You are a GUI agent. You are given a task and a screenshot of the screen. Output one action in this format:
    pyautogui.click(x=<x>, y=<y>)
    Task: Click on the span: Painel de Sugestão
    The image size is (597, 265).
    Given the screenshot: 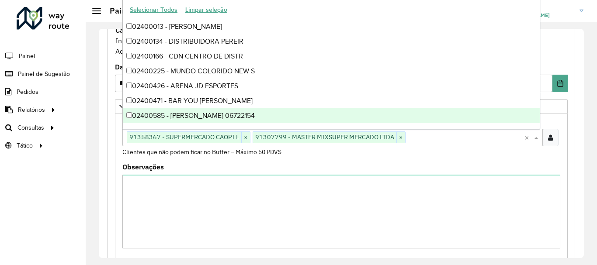 What is the action you would take?
    pyautogui.click(x=44, y=74)
    